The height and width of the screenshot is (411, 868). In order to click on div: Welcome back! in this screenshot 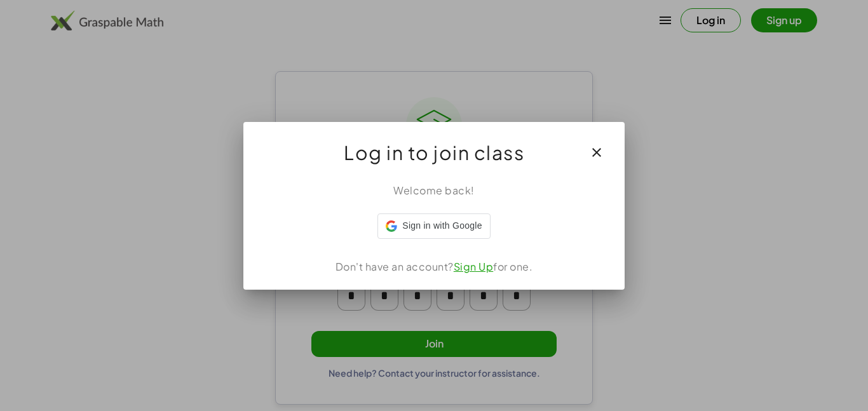, I will do `click(434, 190)`.